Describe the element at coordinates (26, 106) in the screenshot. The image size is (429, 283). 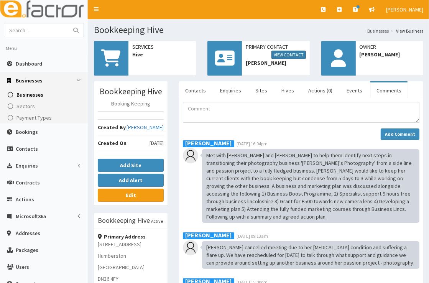
I see `span: Sectors` at that location.